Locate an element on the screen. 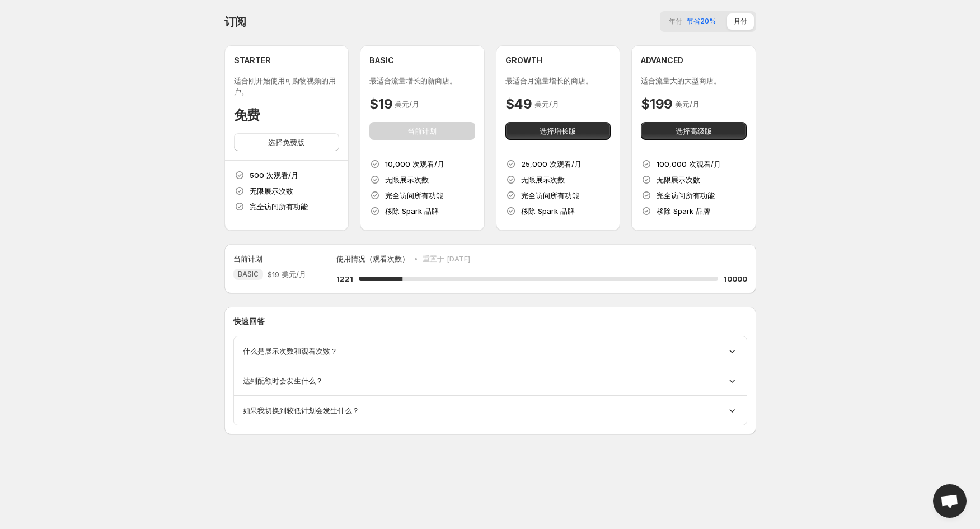  span: BASIC is located at coordinates (248, 274).